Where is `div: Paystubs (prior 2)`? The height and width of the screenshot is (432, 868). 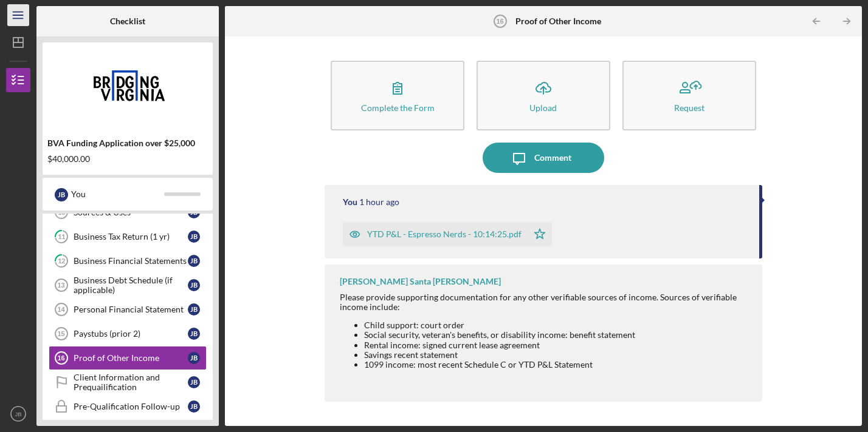 div: Paystubs (prior 2) is located at coordinates (131, 334).